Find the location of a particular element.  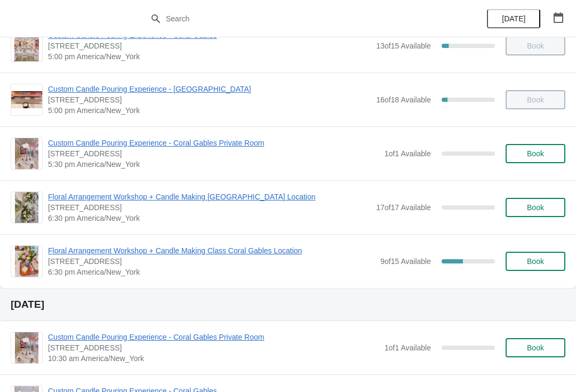

img: Custom Candle Pouring Experience - Coral Gables | 154 Giralda Avenue, Coral Gables, FL, USA | 5:0... is located at coordinates (27, 46).